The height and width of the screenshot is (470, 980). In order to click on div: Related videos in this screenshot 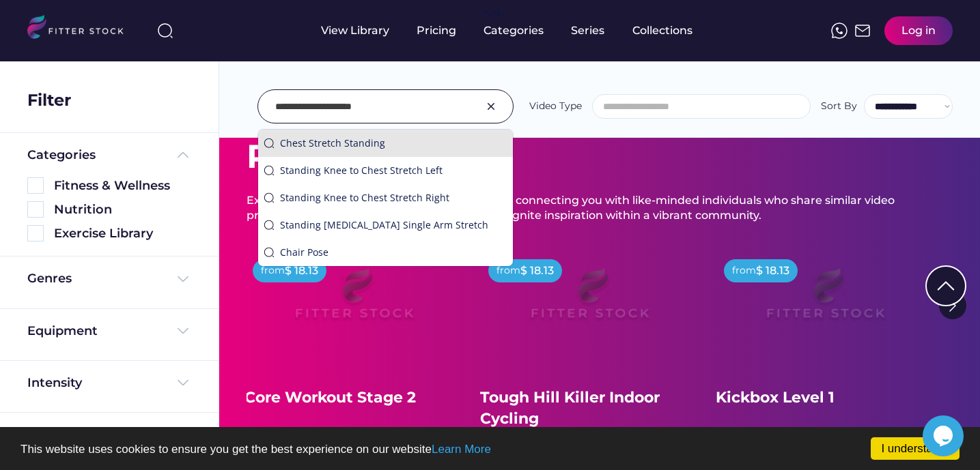, I will do `click(372, 156)`.